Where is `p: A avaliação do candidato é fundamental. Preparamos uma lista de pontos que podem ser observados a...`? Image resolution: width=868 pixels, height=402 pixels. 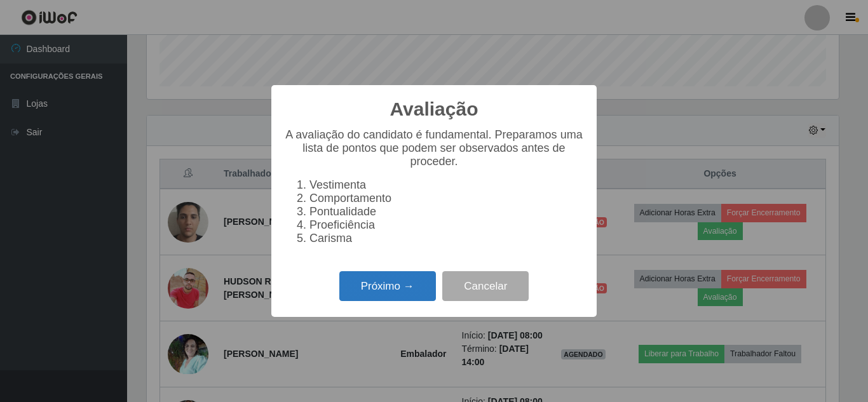
p: A avaliação do candidato é fundamental. Preparamos uma lista de pontos que podem ser observados a... is located at coordinates (434, 148).